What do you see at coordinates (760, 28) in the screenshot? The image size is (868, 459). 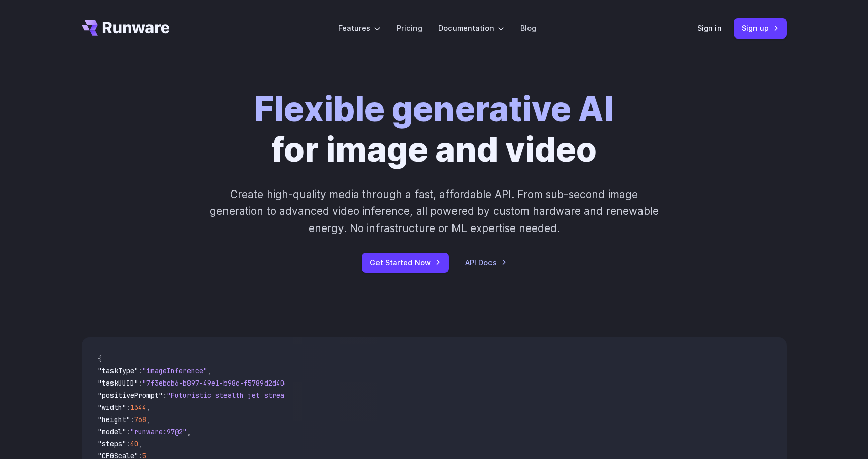 I see `a: Sign up` at bounding box center [760, 28].